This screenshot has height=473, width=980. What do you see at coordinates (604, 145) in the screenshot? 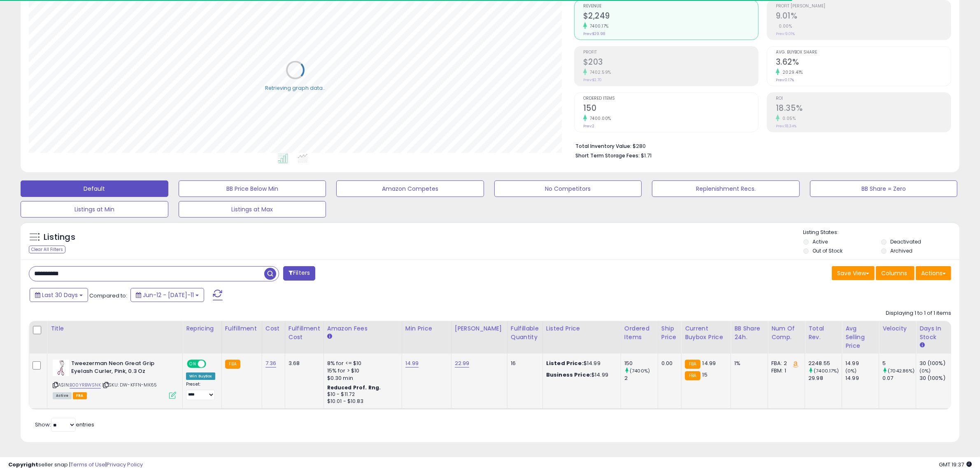
I see `b: Total Inventory Value:` at bounding box center [604, 145].